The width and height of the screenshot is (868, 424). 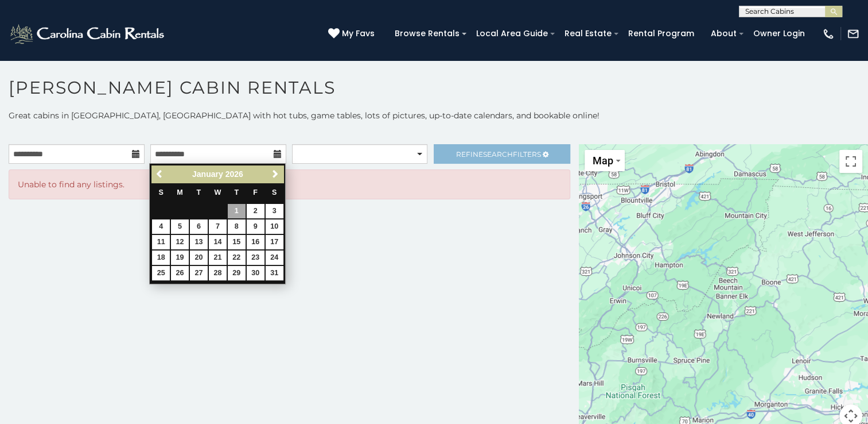 I want to click on span: January, so click(x=208, y=174).